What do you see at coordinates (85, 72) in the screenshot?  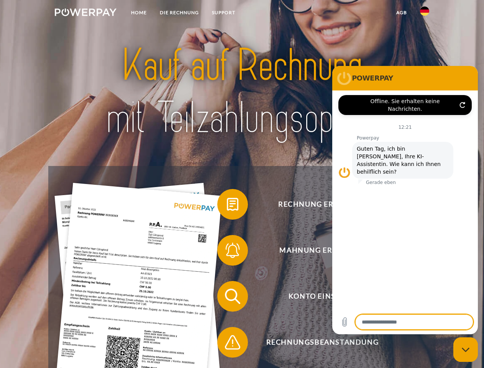 I see `p: Powerpay` at bounding box center [85, 72].